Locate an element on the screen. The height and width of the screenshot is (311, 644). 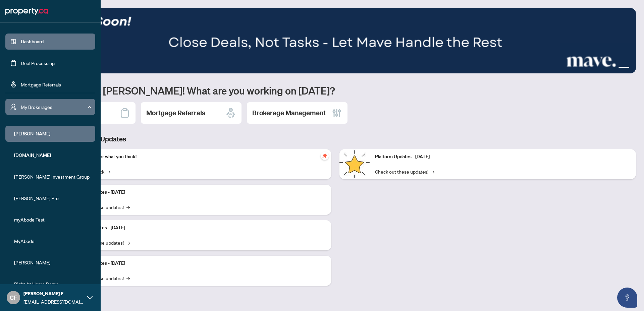
a: Check out these updates!→ is located at coordinates (405, 172).